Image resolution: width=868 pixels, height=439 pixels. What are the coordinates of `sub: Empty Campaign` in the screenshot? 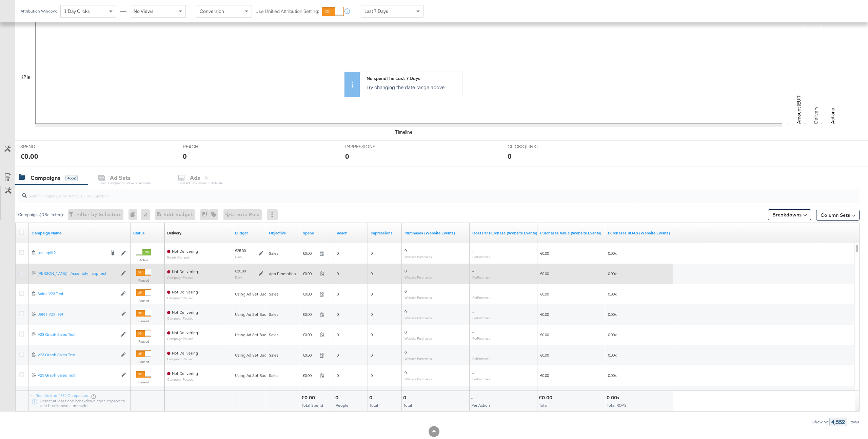 It's located at (182, 257).